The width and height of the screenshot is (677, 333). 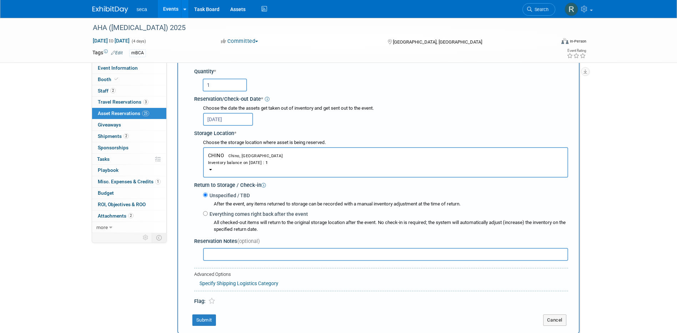 I want to click on label: Unspecified / TBD, so click(x=229, y=195).